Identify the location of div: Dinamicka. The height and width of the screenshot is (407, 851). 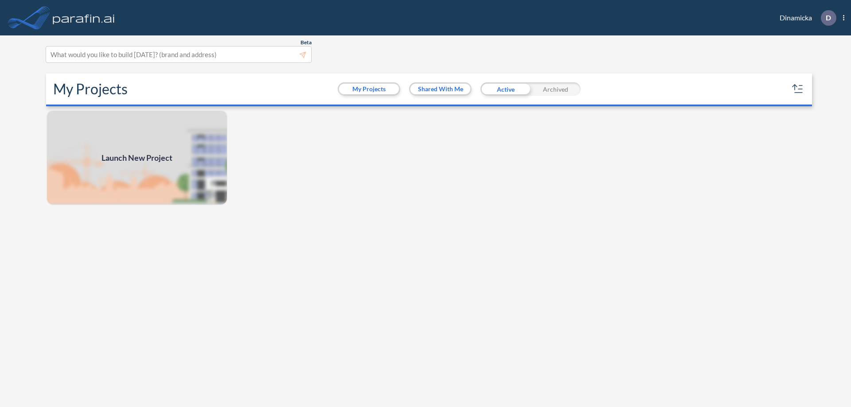
(806, 18).